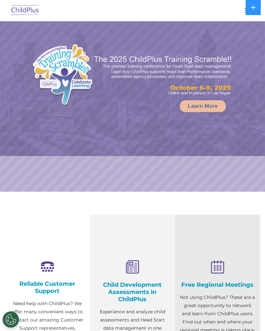 Image resolution: width=265 pixels, height=331 pixels. Describe the element at coordinates (203, 106) in the screenshot. I see `a: Learn More` at that location.